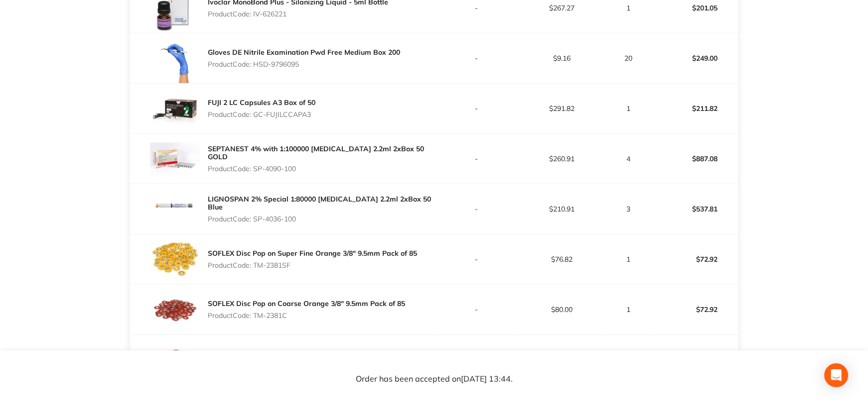 The image size is (868, 407). What do you see at coordinates (628, 159) in the screenshot?
I see `p: 4` at bounding box center [628, 159].